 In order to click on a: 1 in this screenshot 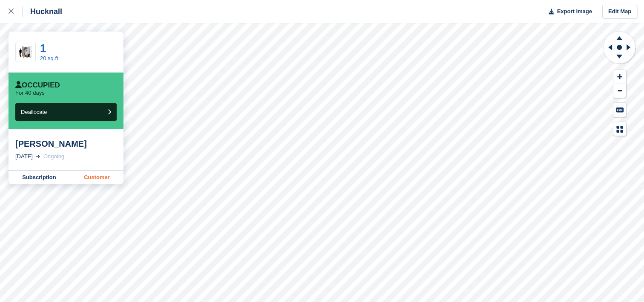, I will do `click(43, 48)`.